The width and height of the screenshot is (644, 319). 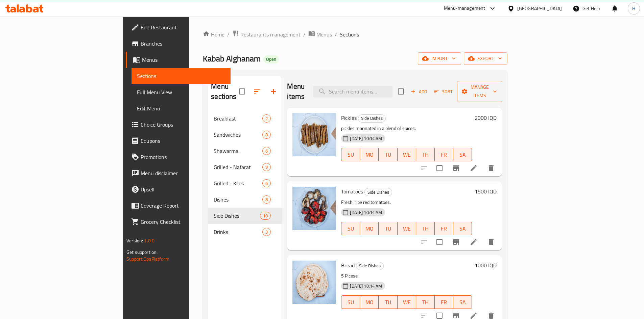 I want to click on div: Shawarma6, so click(x=245, y=151).